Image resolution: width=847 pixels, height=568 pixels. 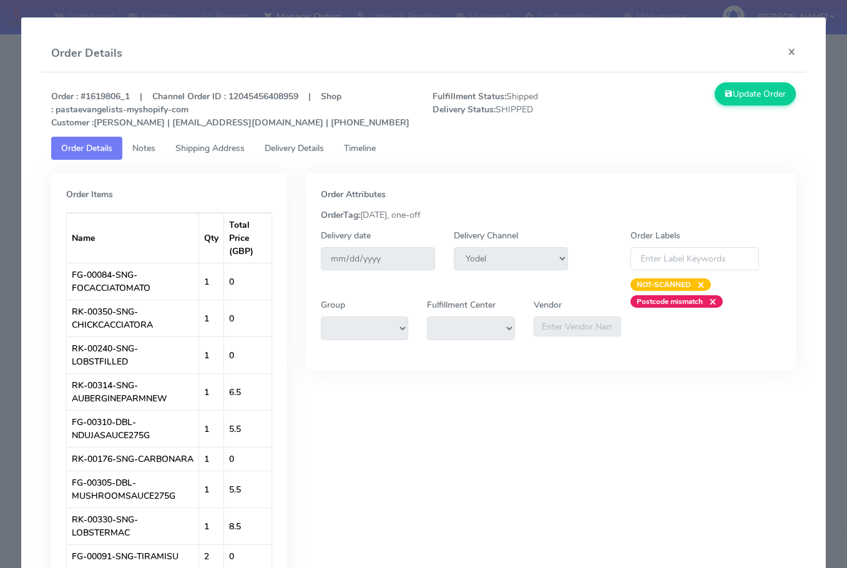 What do you see at coordinates (360, 148) in the screenshot?
I see `span: Timeline` at bounding box center [360, 148].